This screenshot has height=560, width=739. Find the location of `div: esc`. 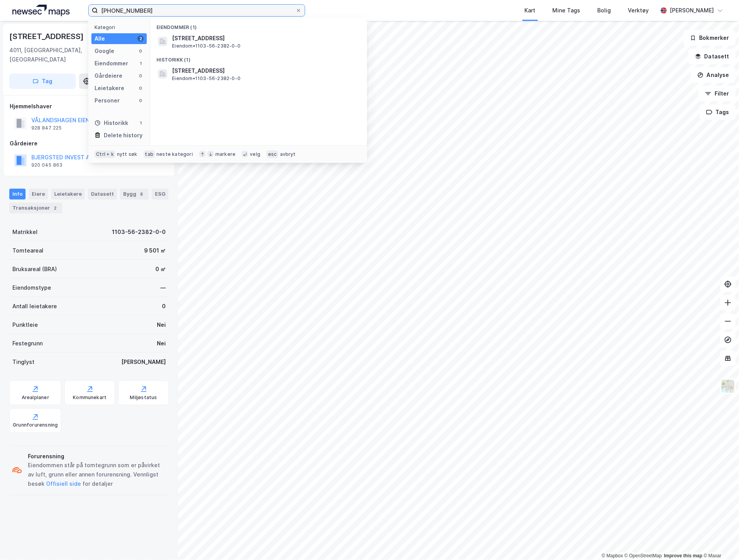

div: esc is located at coordinates (272, 154).